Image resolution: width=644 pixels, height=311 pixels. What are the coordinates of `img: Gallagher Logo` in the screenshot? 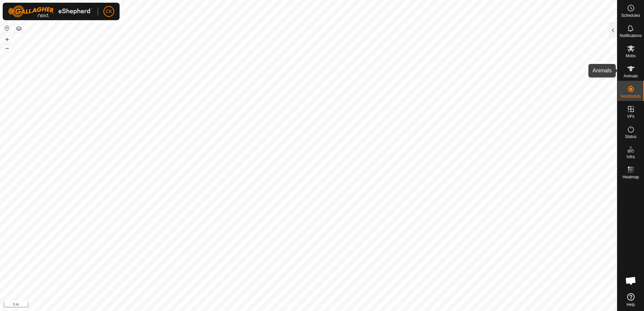 It's located at (50, 11).